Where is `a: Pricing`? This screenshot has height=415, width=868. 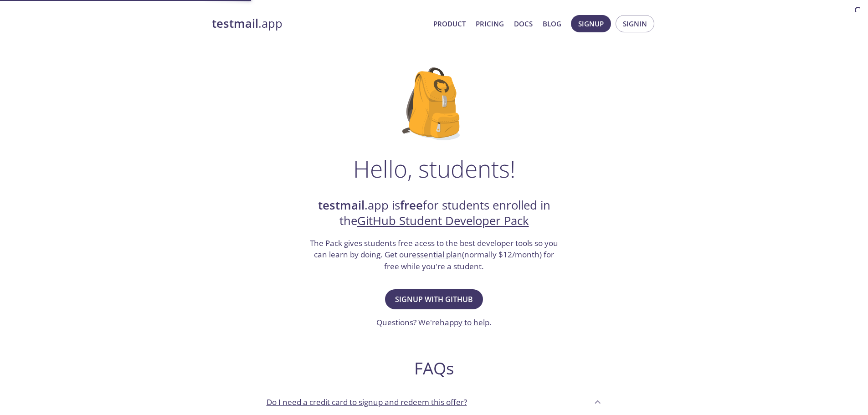
a: Pricing is located at coordinates (490, 24).